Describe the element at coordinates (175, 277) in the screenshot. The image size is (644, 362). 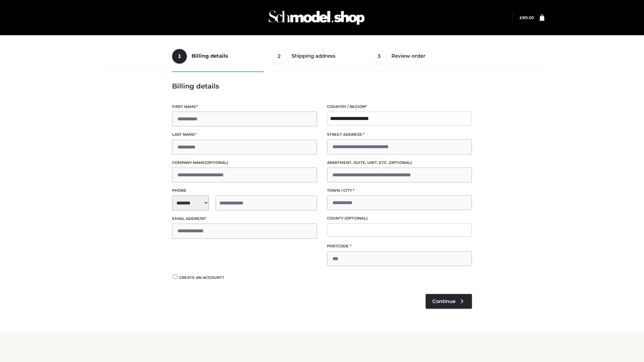
I see `input: Create an account?` at that location.